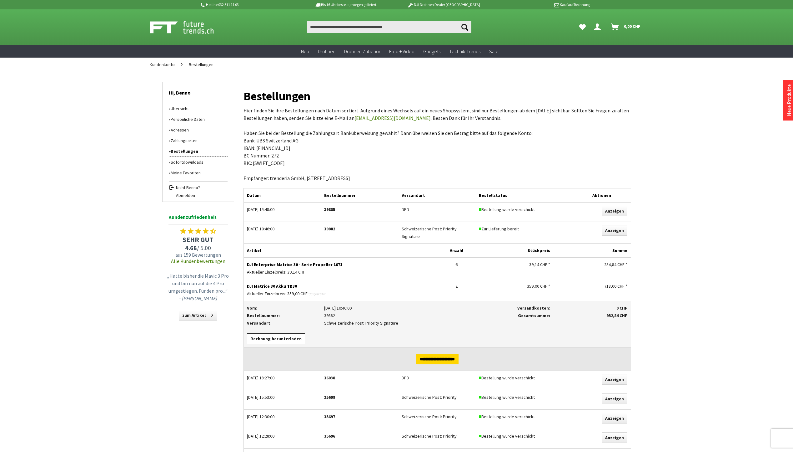  Describe the element at coordinates (515, 264) in the screenshot. I see `div: 39,14 CHF *` at that location.